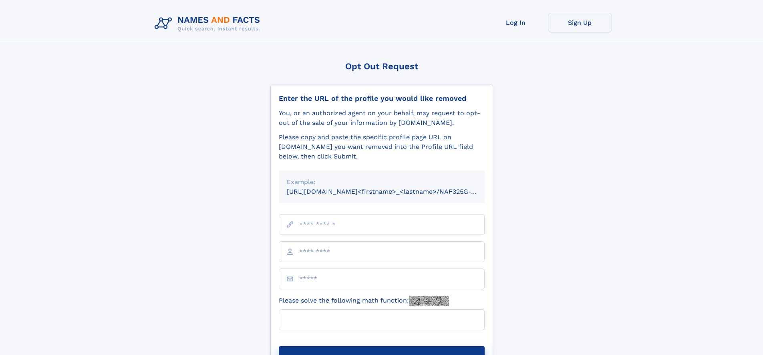 This screenshot has height=355, width=763. What do you see at coordinates (382, 99) in the screenshot?
I see `div: Enter the URL of the profile you would like removed` at bounding box center [382, 99].